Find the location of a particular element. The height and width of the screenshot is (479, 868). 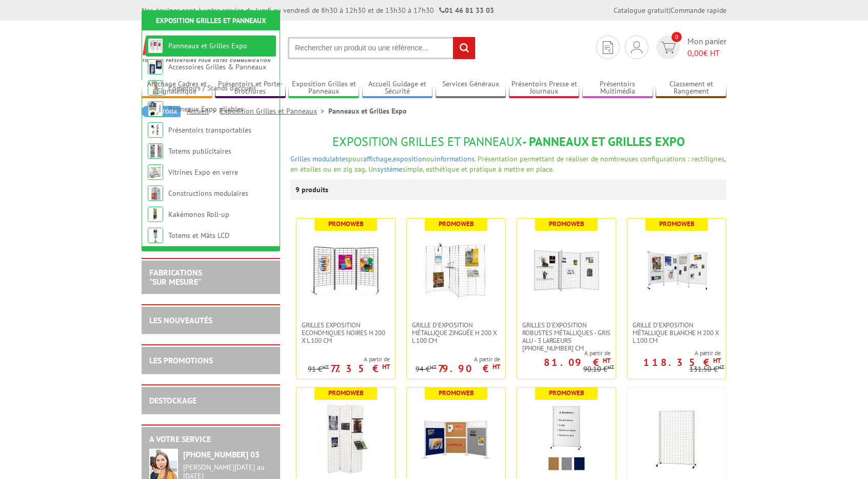

img: Kakémonos Roll-up is located at coordinates (156, 214).